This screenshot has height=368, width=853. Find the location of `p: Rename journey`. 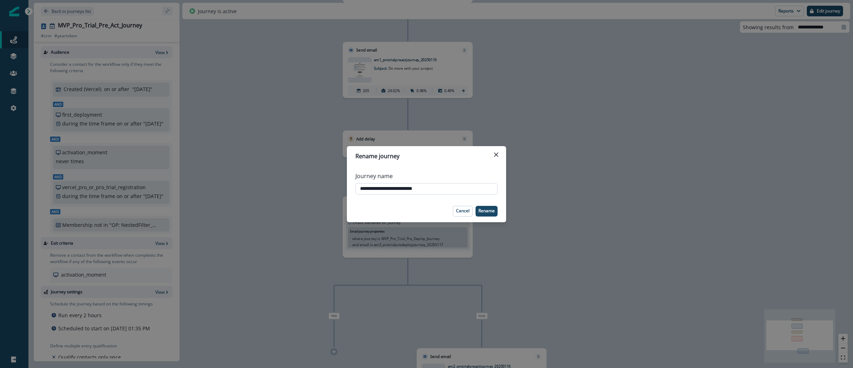

p: Rename journey is located at coordinates (377, 156).